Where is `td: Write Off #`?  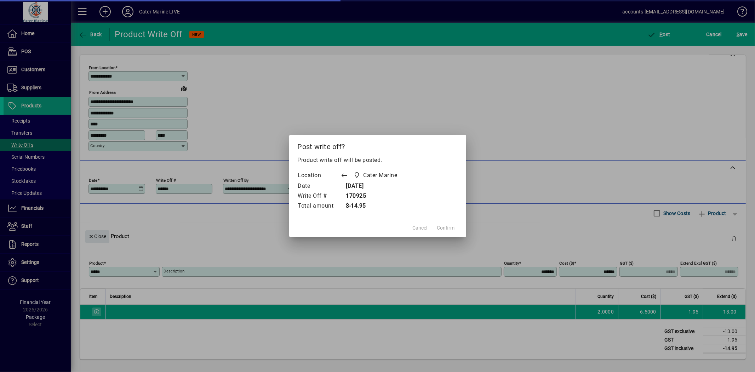
td: Write Off # is located at coordinates (319, 196).